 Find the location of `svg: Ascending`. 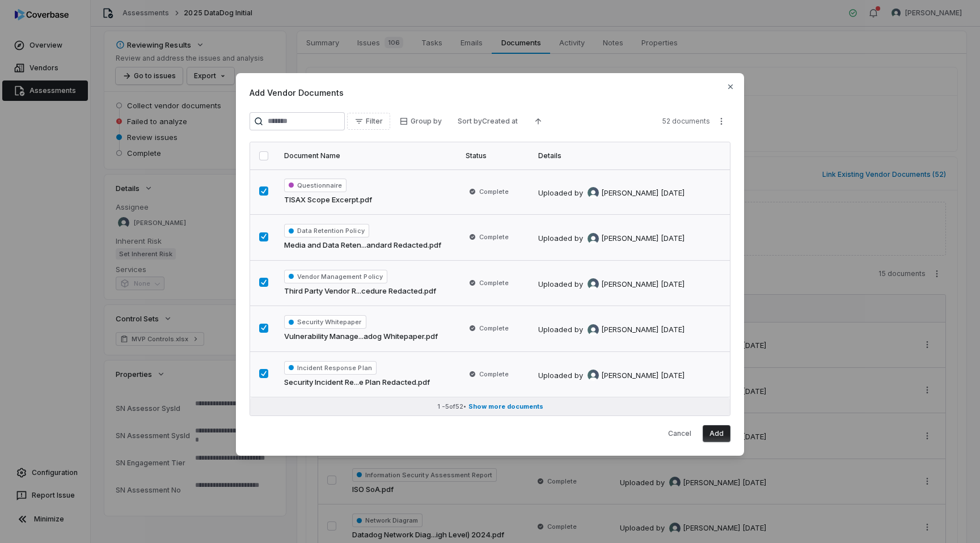

svg: Ascending is located at coordinates (538, 122).